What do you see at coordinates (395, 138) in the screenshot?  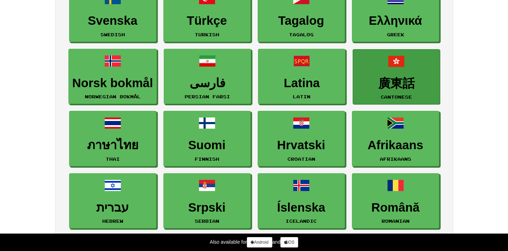 I see `a: AfrikaansAfrikaans` at bounding box center [395, 138].